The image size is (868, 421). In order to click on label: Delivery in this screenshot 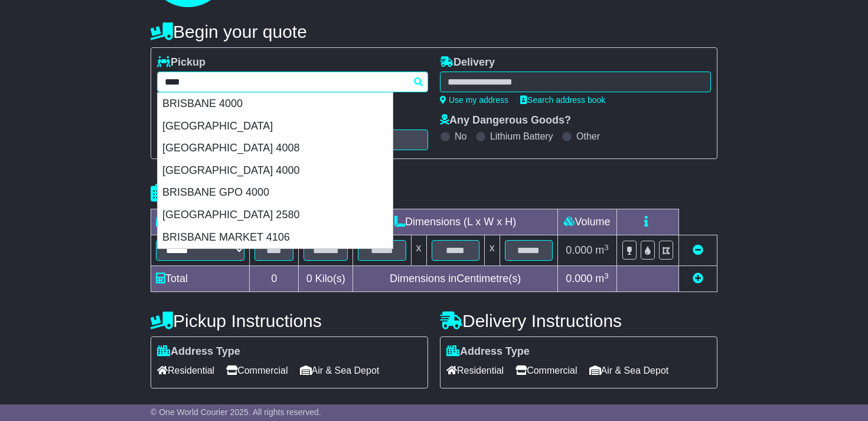, I will do `click(467, 63)`.